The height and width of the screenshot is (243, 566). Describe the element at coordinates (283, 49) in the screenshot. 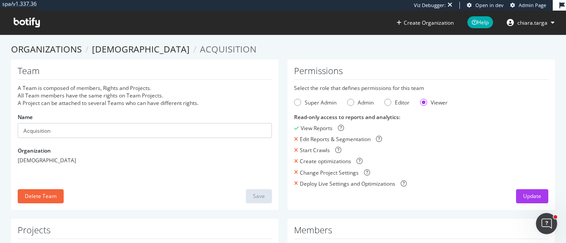

I see `ol: breadcrumbs` at that location.